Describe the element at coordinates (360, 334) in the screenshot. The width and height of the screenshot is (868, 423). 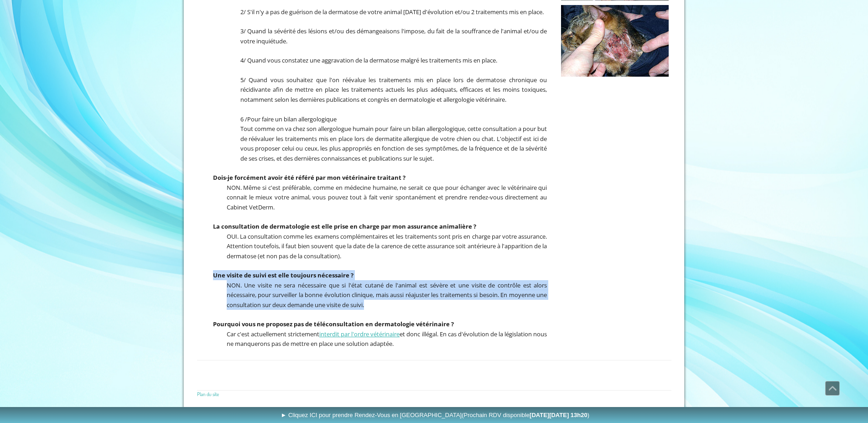
I see `a: interdit par l'ordre vétérinaire` at that location.